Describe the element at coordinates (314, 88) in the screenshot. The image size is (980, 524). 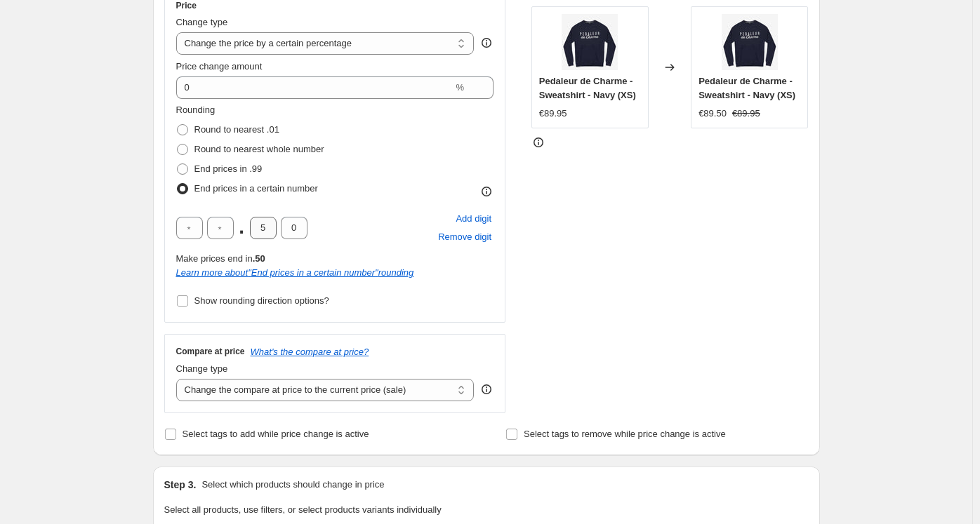
I see `input: -15` at that location.